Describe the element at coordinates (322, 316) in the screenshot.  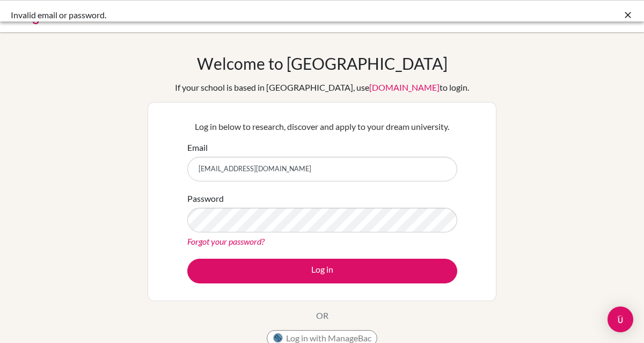
I see `p: OR` at that location.